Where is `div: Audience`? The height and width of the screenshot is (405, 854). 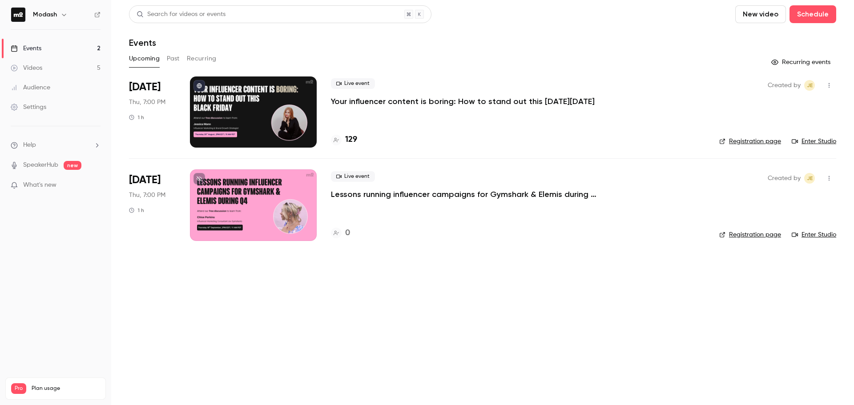
div: Audience is located at coordinates (30, 88).